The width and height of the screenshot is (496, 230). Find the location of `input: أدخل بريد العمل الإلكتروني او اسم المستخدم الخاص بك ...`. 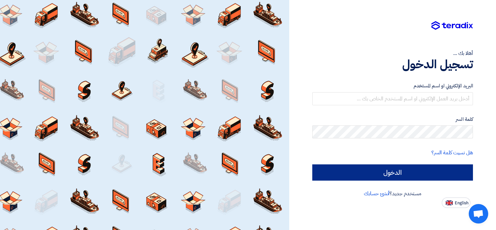

input: أدخل بريد العمل الإلكتروني او اسم المستخدم الخاص بك ... is located at coordinates (393, 99).